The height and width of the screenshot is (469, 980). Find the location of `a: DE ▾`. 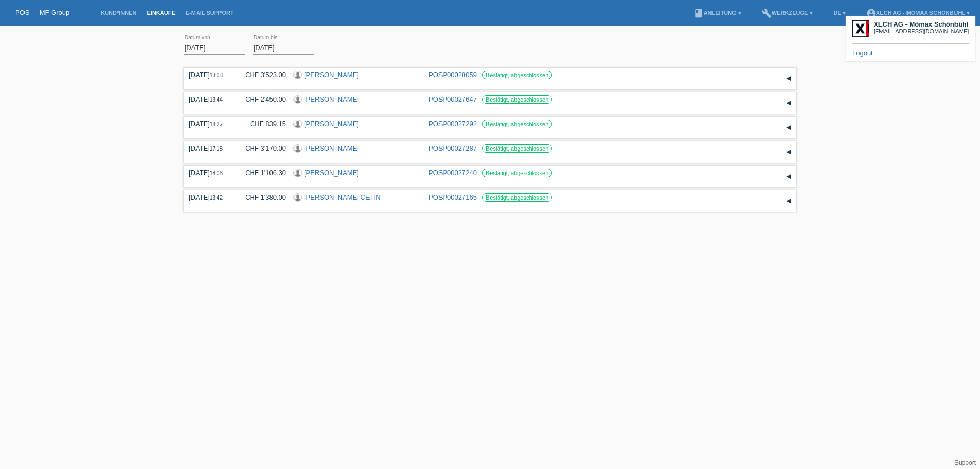

a: DE ▾ is located at coordinates (839, 13).